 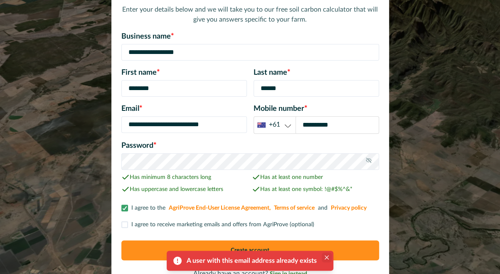 What do you see at coordinates (316, 73) in the screenshot?
I see `p: Last name` at bounding box center [316, 73].